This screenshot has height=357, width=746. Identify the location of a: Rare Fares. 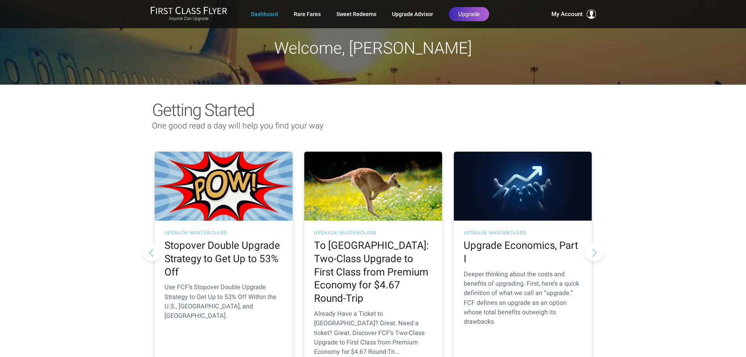
(307, 14).